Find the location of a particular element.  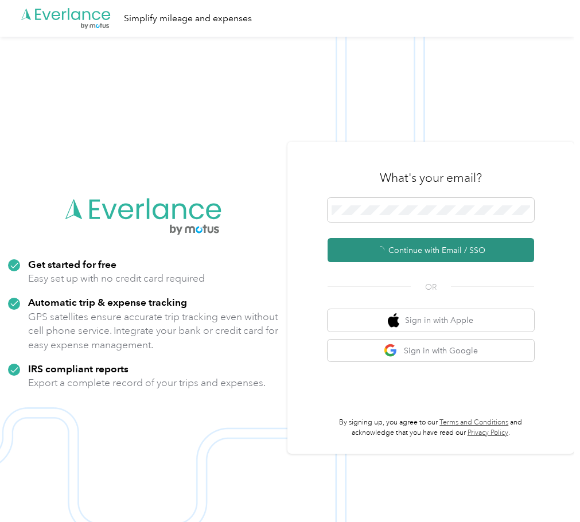

p: Easy set up with no credit card required is located at coordinates (116, 278).